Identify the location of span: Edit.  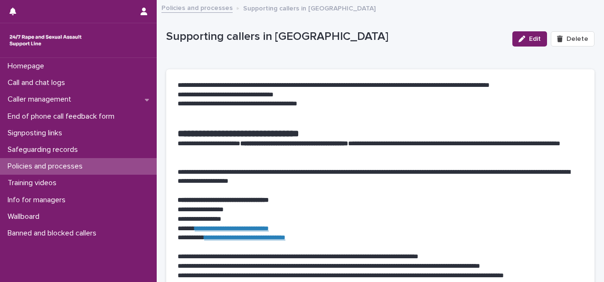
(534, 39).